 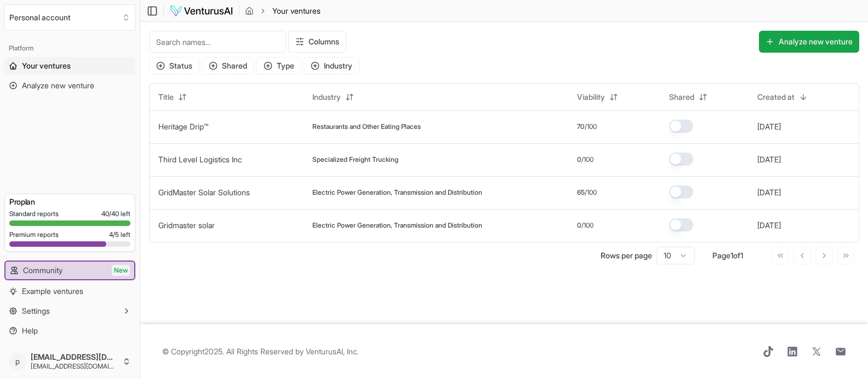 I want to click on span: Viability, so click(x=591, y=97).